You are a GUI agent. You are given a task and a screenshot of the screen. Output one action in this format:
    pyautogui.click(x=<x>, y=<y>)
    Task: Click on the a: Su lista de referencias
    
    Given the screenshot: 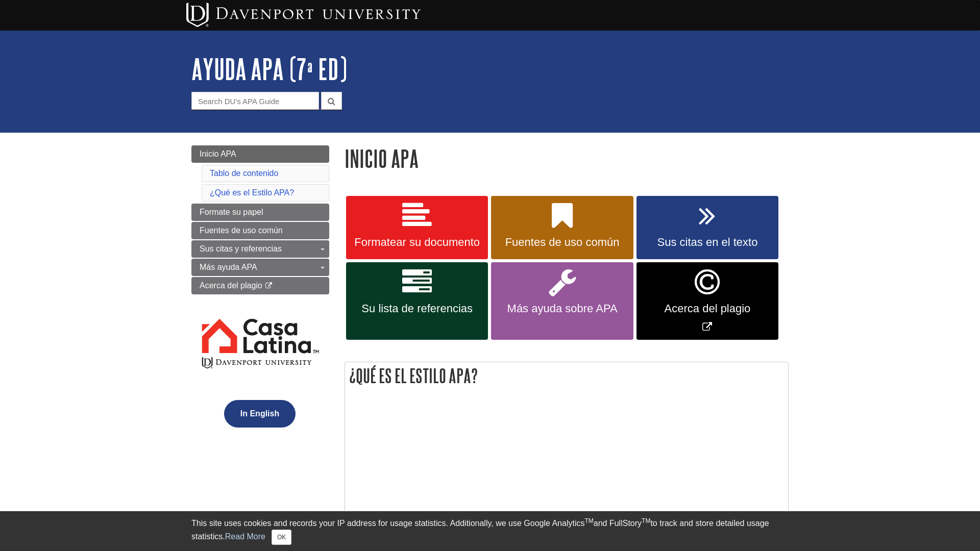 What is the action you would take?
    pyautogui.click(x=417, y=301)
    